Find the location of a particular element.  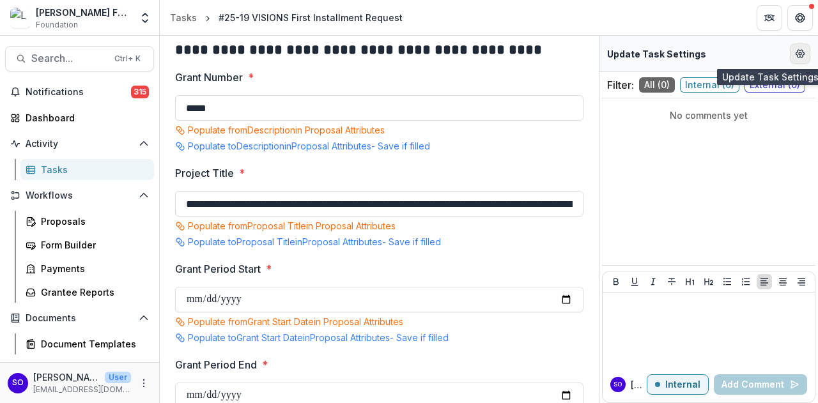

p: Populate from Description in Proposal Attributes is located at coordinates (286, 130).